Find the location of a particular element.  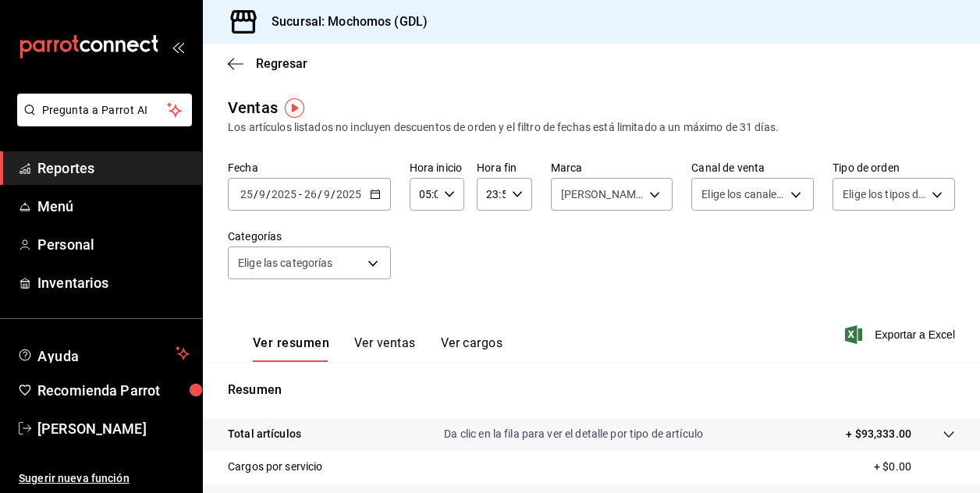

span: Elige los canales de venta is located at coordinates (743, 195).